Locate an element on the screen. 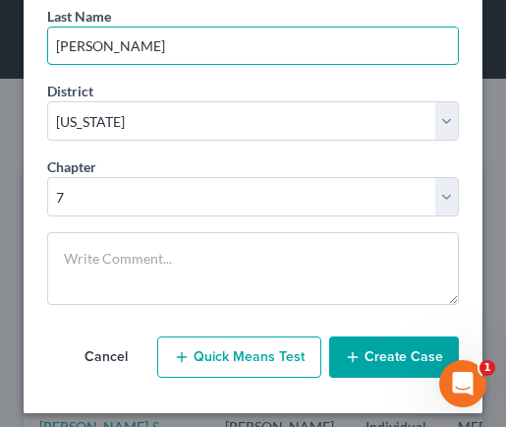 The height and width of the screenshot is (427, 506). span: District is located at coordinates (70, 90).